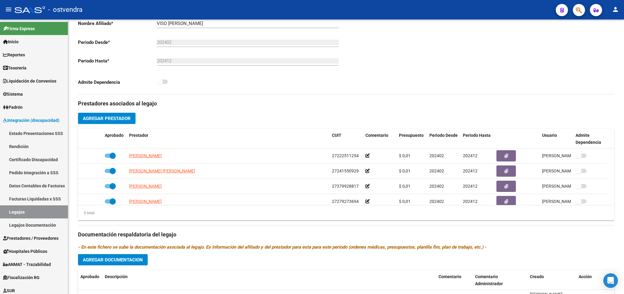 This screenshot has height=294, width=624. Describe the element at coordinates (610, 280) in the screenshot. I see `div: Open Intercom Messenger` at that location.